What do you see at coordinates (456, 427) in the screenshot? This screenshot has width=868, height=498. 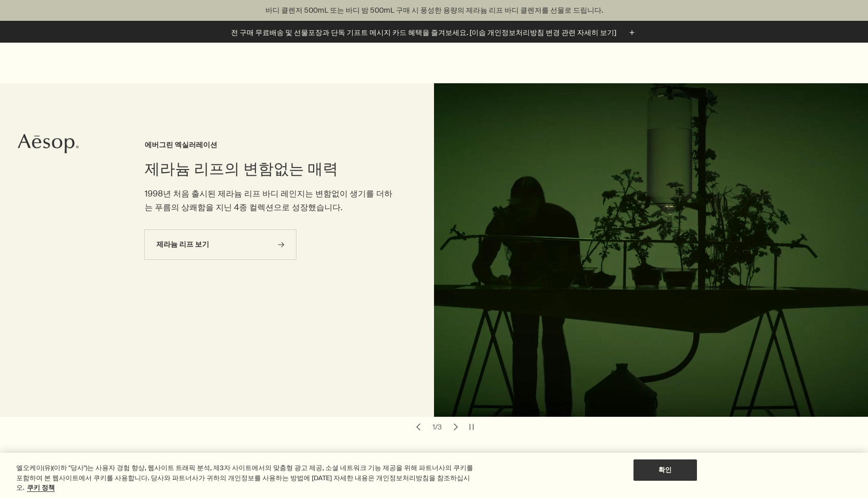 I see `button: next slide` at bounding box center [456, 427].